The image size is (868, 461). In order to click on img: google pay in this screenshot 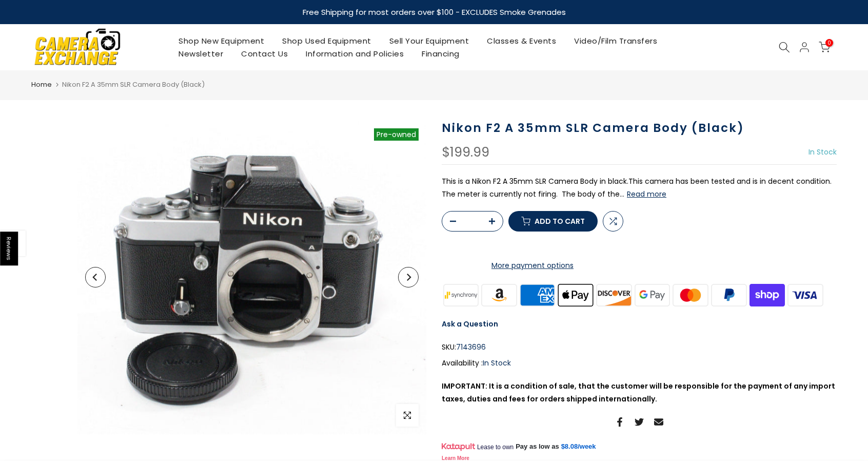, I will do `click(652, 294)`.